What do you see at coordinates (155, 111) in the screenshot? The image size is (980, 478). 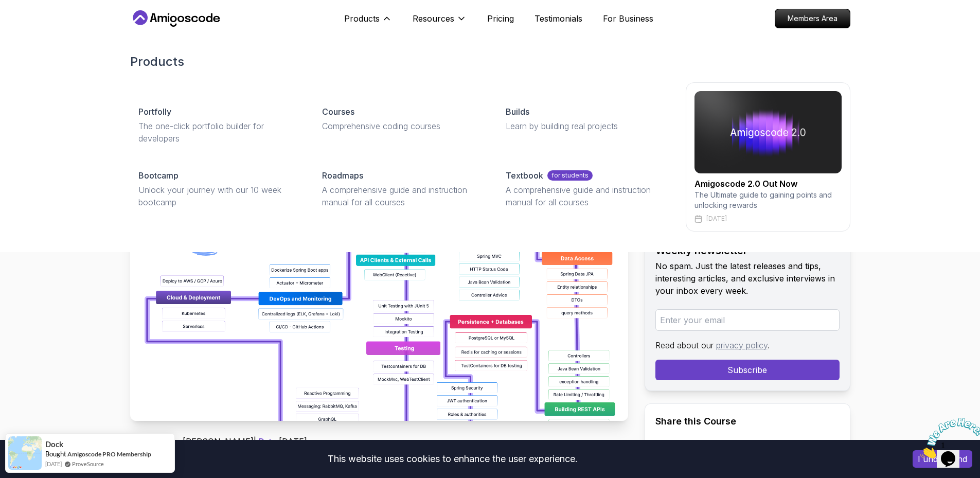 I see `p: Portfolly` at bounding box center [155, 111].